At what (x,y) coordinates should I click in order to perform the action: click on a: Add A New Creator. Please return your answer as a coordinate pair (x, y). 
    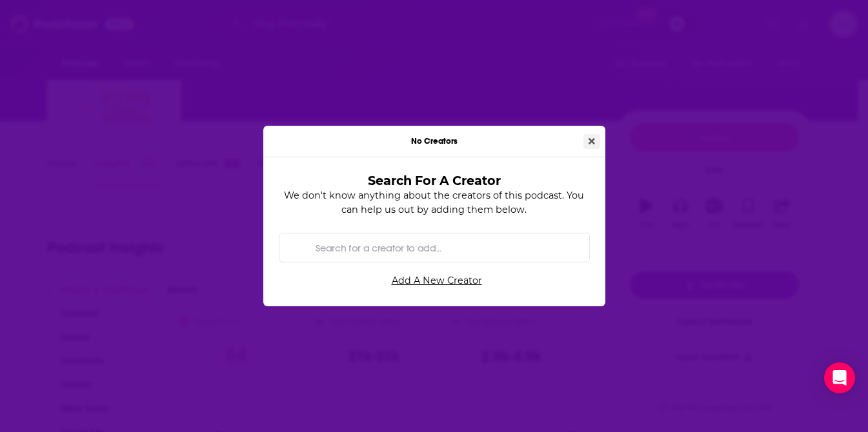
    Looking at the image, I should click on (437, 281).